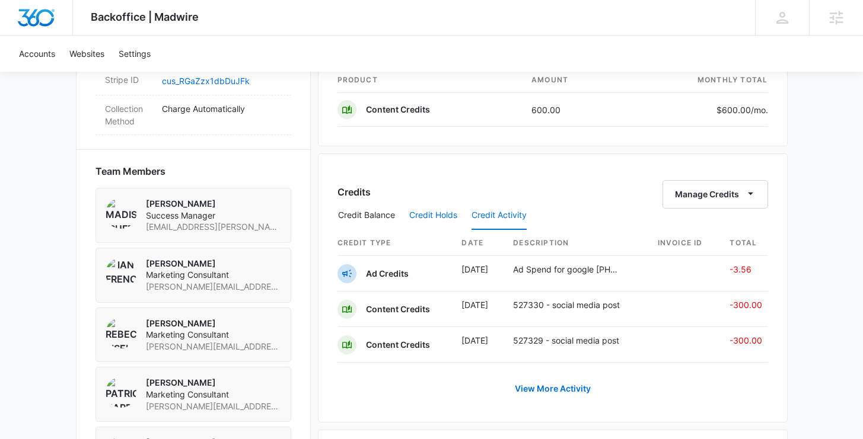 The height and width of the screenshot is (439, 863). Describe the element at coordinates (129, 79) in the screenshot. I see `dt: Stripe ID` at that location.